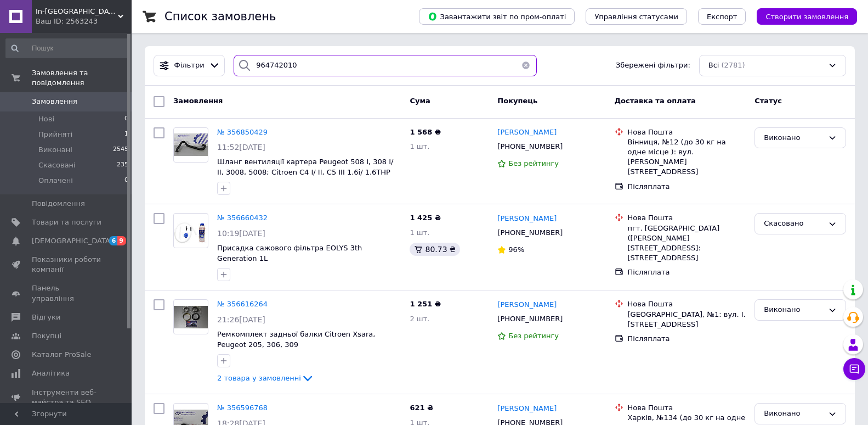 Image resolution: width=868 pixels, height=425 pixels. Describe the element at coordinates (425, 132) in the screenshot. I see `span: 1 568 ₴` at that location.